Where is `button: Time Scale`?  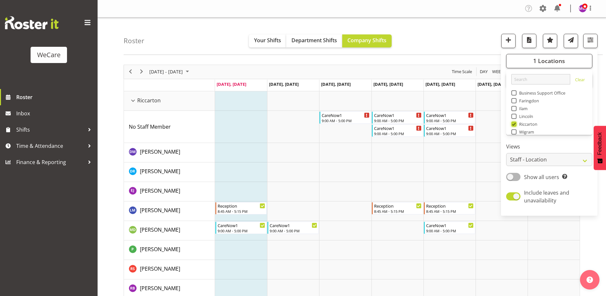
button: Time Scale is located at coordinates (462, 72).